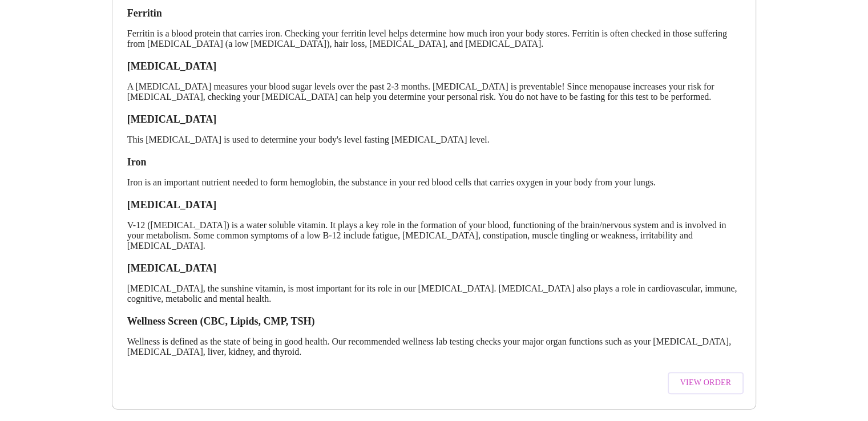 This screenshot has width=868, height=421. Describe the element at coordinates (434, 162) in the screenshot. I see `h3: Iron` at that location.